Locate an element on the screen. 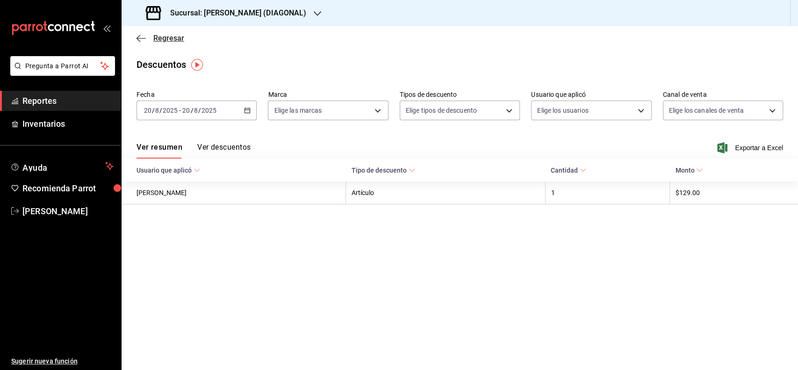 Image resolution: width=798 pixels, height=370 pixels. span: Usuario que aplicó is located at coordinates (168, 170).